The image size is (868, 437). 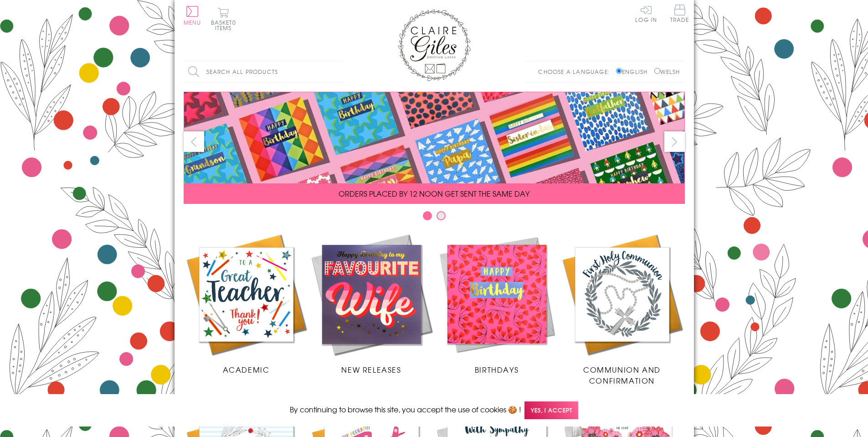 I want to click on span: Academic, so click(x=246, y=369).